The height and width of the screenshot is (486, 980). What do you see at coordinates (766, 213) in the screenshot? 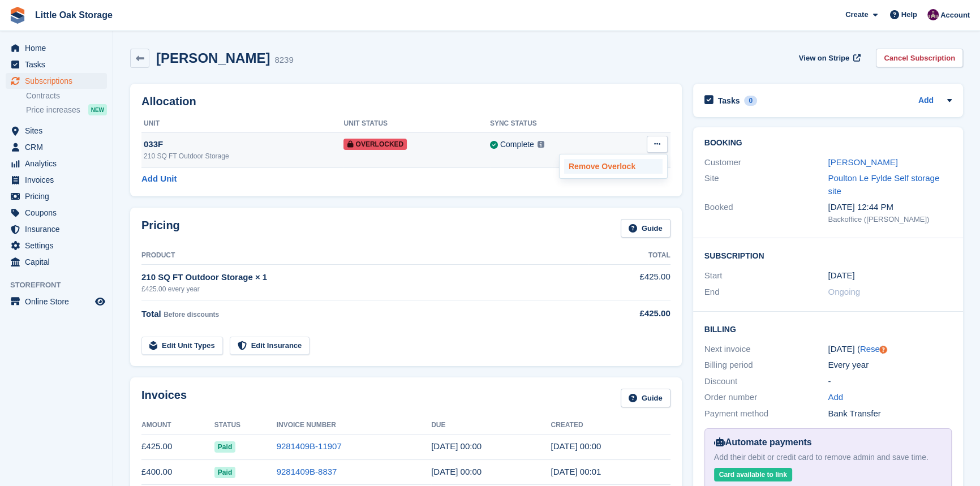
I see `div: Booked` at bounding box center [766, 213].